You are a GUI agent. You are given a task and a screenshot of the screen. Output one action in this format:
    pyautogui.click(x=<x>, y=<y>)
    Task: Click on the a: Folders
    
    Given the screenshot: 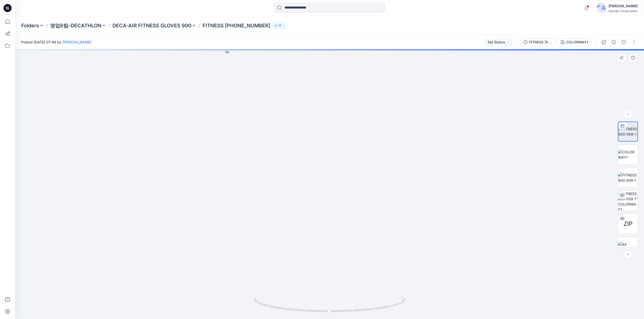 What is the action you would take?
    pyautogui.click(x=30, y=26)
    